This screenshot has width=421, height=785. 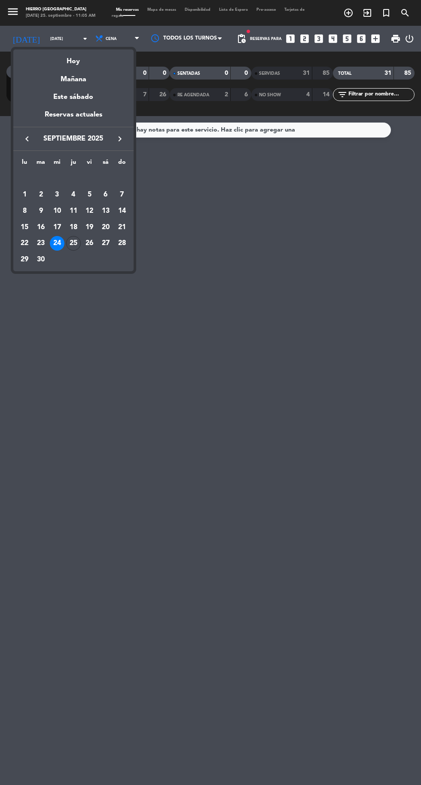 I want to click on div: 8, so click(x=24, y=211).